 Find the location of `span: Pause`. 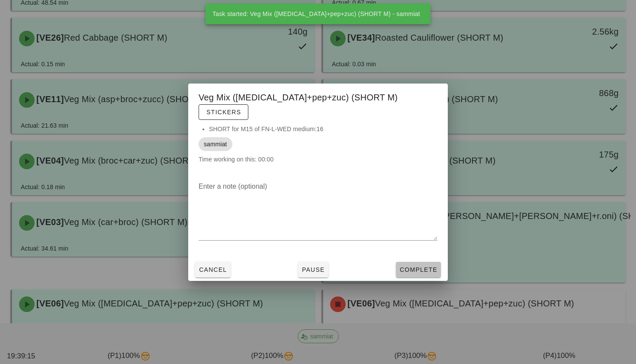

span: Pause is located at coordinates (313, 270).